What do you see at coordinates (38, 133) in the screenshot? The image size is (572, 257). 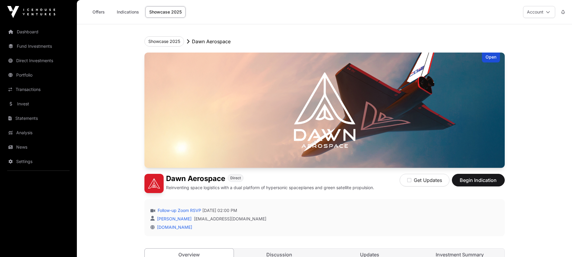 I see `a: Analysis` at bounding box center [38, 133].